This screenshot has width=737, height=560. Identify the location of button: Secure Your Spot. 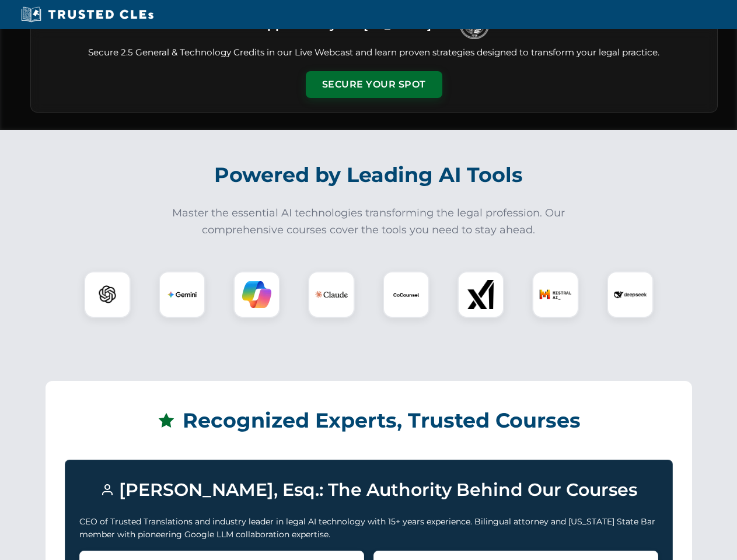
(374, 85).